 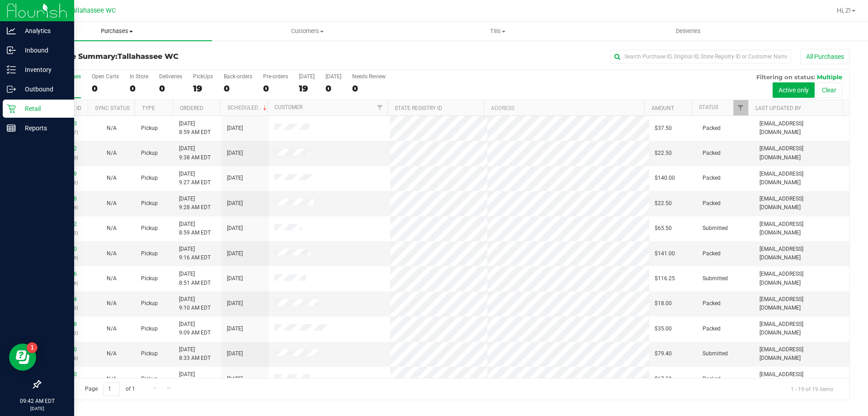 What do you see at coordinates (64, 124) in the screenshot?
I see `a: 11821423` at bounding box center [64, 124].